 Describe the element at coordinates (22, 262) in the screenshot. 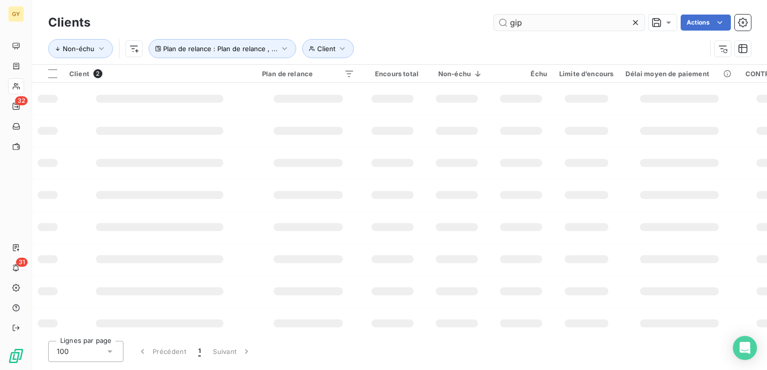

I see `span: 31` at that location.